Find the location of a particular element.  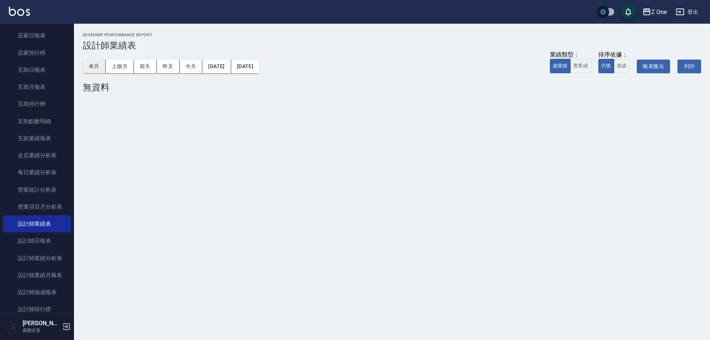

a: 店家排行榜 is located at coordinates (37, 53).